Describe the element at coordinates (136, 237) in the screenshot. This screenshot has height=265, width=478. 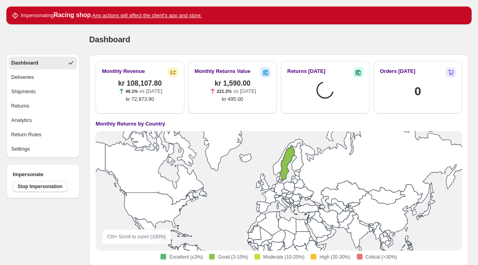
I see `div: Ctrl + Scroll to zoom ( 100 %)` at that location.